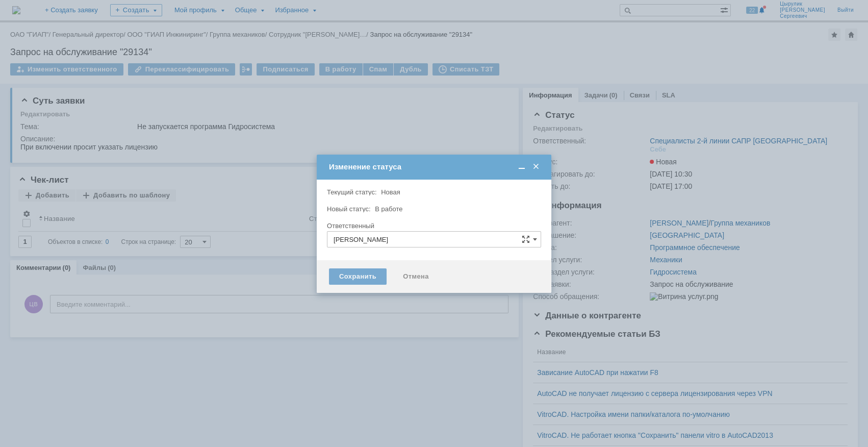 The width and height of the screenshot is (868, 447). I want to click on label: Текущий статус:, so click(351, 192).